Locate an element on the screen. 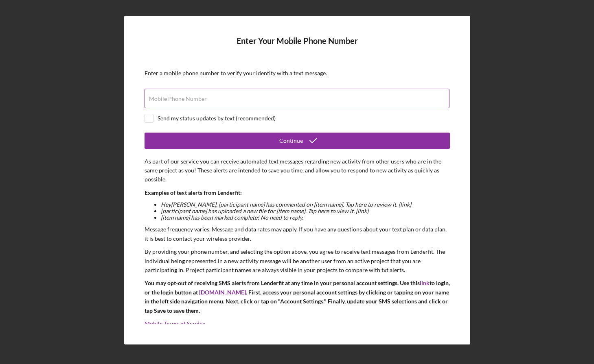 This screenshot has height=364, width=594. h4: Enter Your Mobile Phone Number is located at coordinates (297, 47).